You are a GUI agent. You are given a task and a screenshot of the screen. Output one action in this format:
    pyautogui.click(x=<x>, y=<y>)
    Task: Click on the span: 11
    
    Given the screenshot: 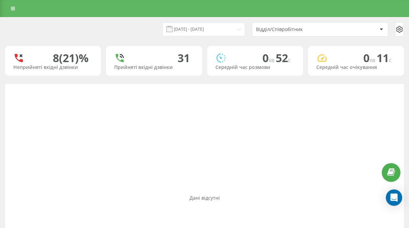 What is the action you would take?
    pyautogui.click(x=384, y=58)
    